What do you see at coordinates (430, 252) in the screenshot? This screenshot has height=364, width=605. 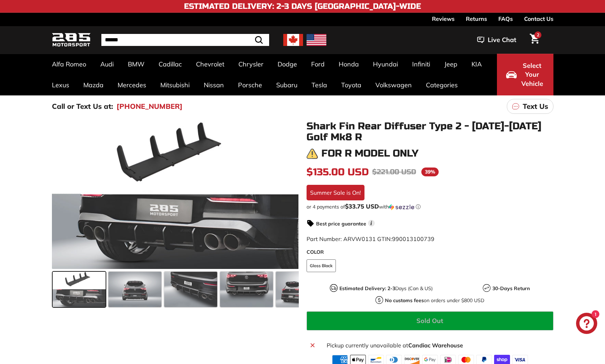 I see `label: COLOR` at bounding box center [430, 252].